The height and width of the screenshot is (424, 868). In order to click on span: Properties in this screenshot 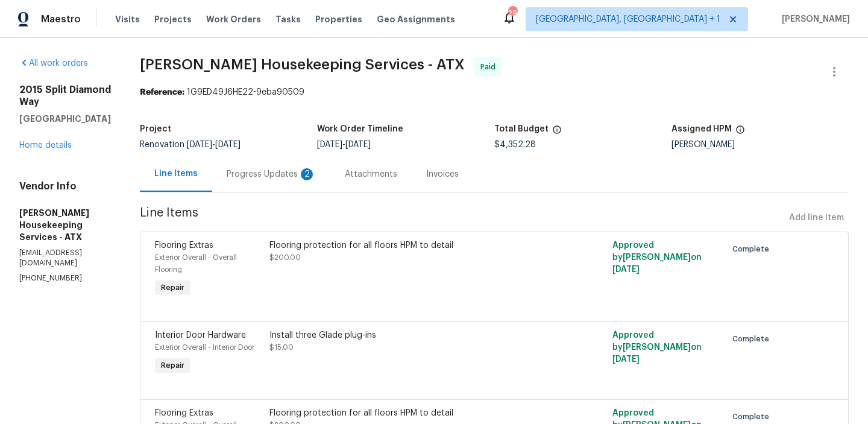, I will do `click(339, 20)`.